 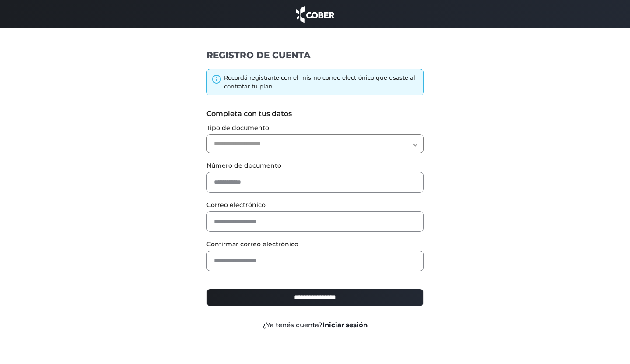 What do you see at coordinates (315, 55) in the screenshot?
I see `h1: REGISTRO DE CUENTA` at bounding box center [315, 55].